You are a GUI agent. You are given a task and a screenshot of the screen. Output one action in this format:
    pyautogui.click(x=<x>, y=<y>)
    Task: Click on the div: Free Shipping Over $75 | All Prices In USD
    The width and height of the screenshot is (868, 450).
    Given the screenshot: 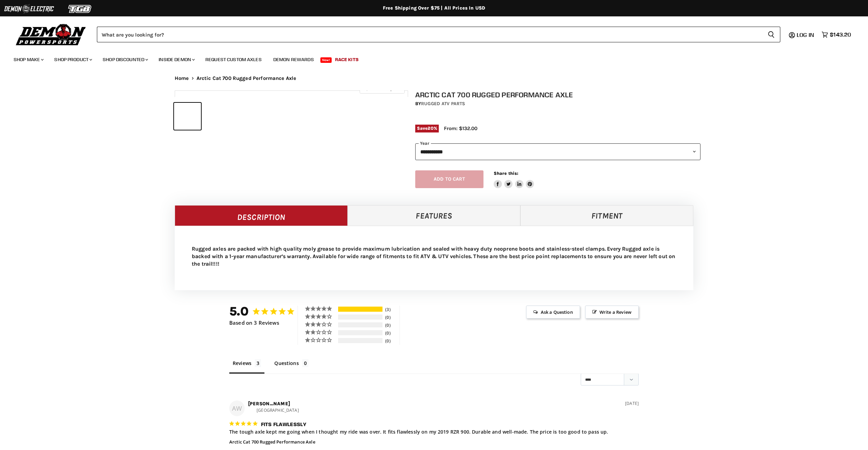 What is the action you would take?
    pyautogui.click(x=434, y=8)
    